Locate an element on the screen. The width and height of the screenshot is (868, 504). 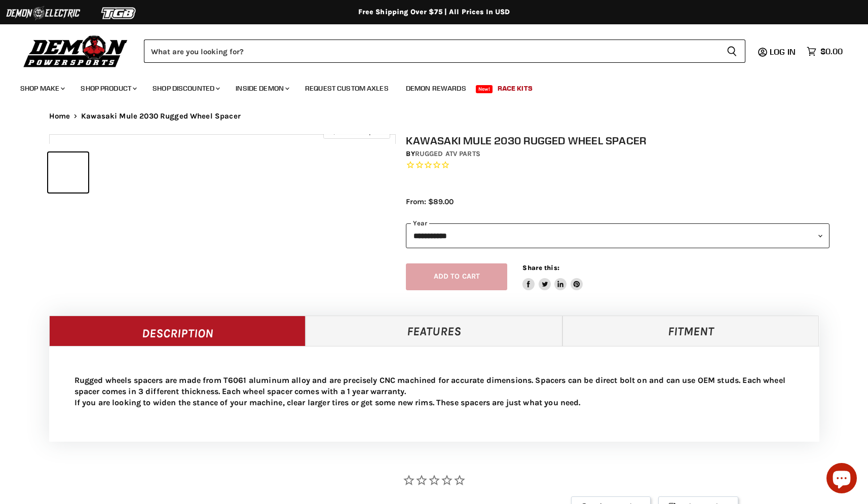
select: year is located at coordinates (617, 235).